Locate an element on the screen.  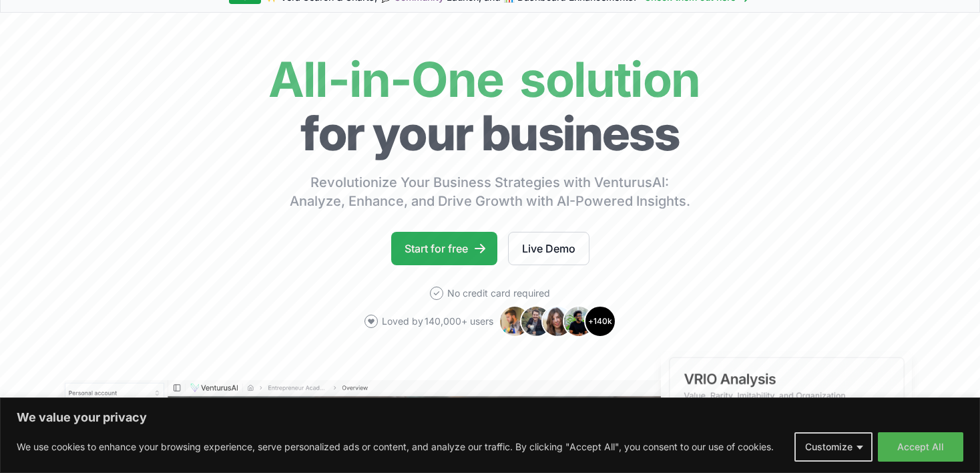
img: Avatar 4 is located at coordinates (579, 322).